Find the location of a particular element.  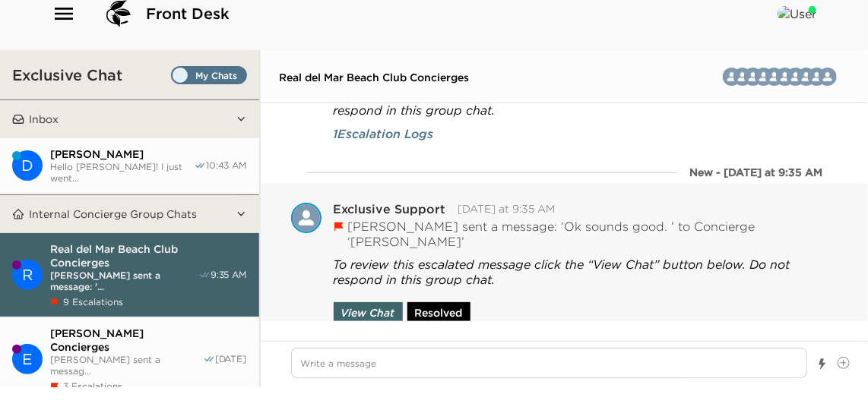

div: Jose Barreto is located at coordinates (828, 77).